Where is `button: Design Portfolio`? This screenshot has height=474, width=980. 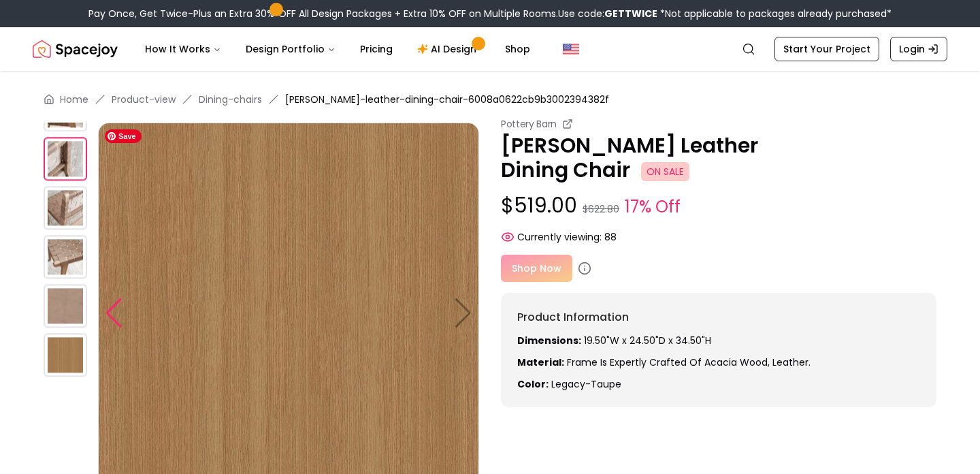
button: Design Portfolio is located at coordinates (290, 49).